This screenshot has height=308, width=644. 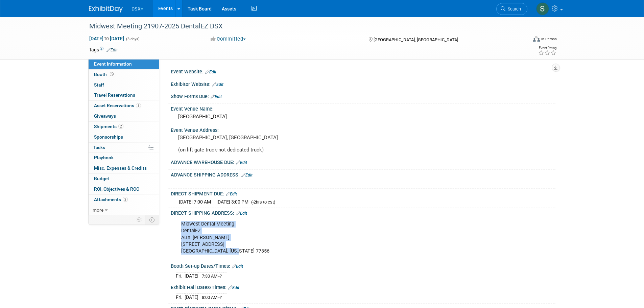 I want to click on img: Format-Inperson.png, so click(x=537, y=39).